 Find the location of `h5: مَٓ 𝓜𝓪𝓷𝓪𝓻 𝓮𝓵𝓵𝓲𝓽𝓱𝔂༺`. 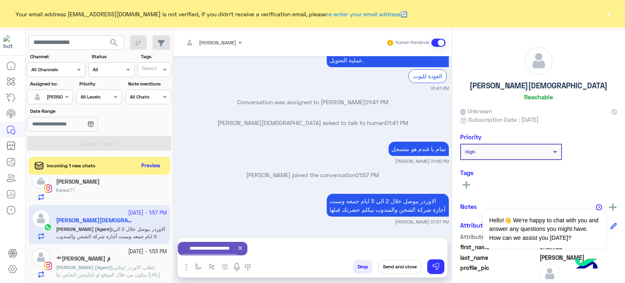

h5: مَٓ 𝓜𝓪𝓷𝓪𝓻 𝓮𝓵𝓵𝓲𝓽𝓱𝔂༺ is located at coordinates (83, 258).